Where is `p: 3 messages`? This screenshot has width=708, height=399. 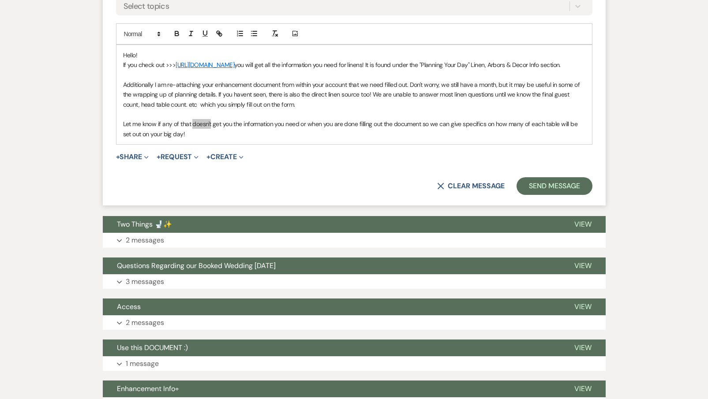
p: 3 messages is located at coordinates (145, 282).